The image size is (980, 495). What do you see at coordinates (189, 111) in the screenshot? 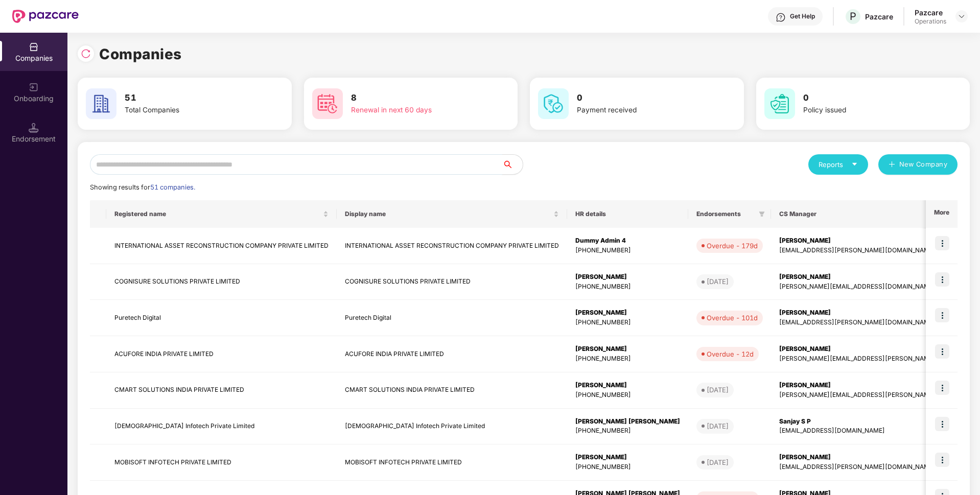
I see `div: Total Companies` at bounding box center [189, 111].